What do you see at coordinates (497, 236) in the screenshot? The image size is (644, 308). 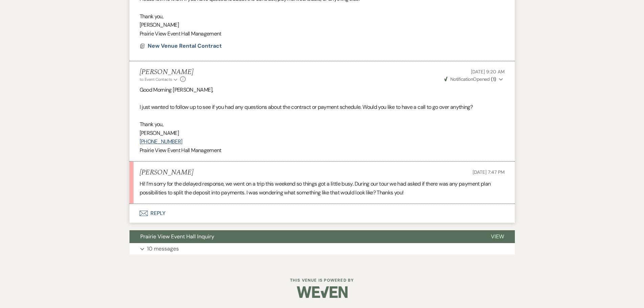 I see `button: View` at bounding box center [497, 236].